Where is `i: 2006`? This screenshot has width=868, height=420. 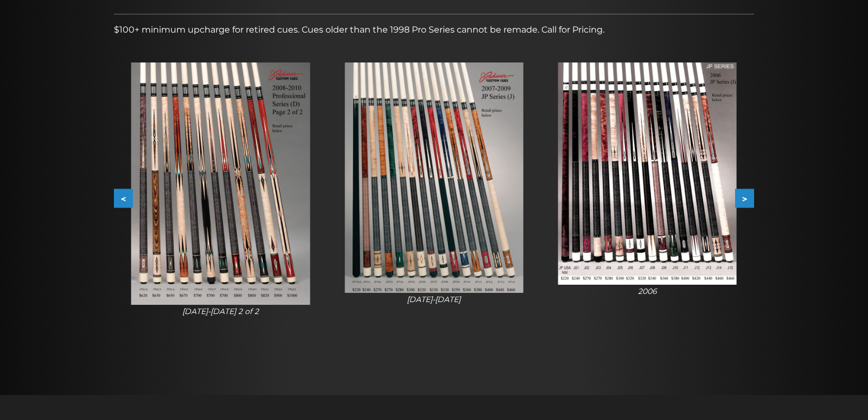 i: 2006 is located at coordinates (647, 291).